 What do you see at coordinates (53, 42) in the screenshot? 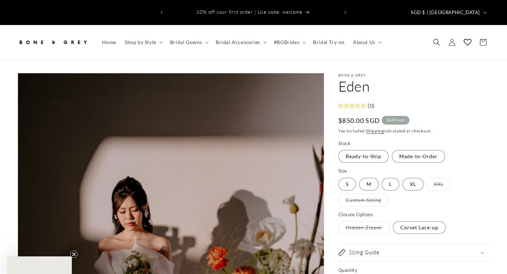
I see `img: Bone and Grey Bridal` at bounding box center [53, 42].